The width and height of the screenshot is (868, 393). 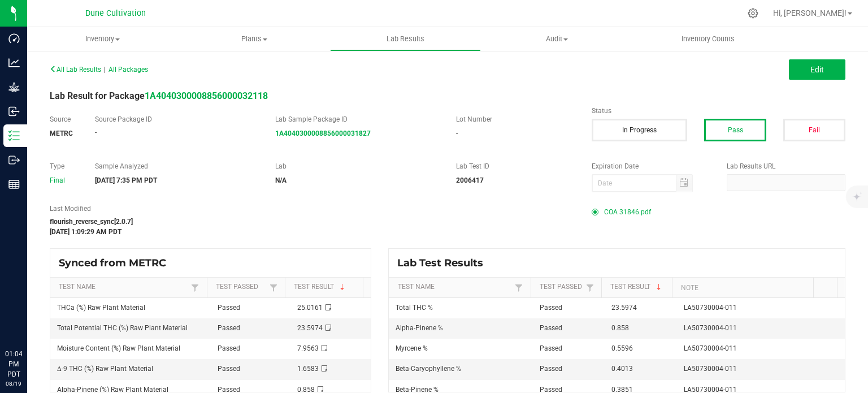 I want to click on label: Lab Sample Package ID, so click(x=357, y=119).